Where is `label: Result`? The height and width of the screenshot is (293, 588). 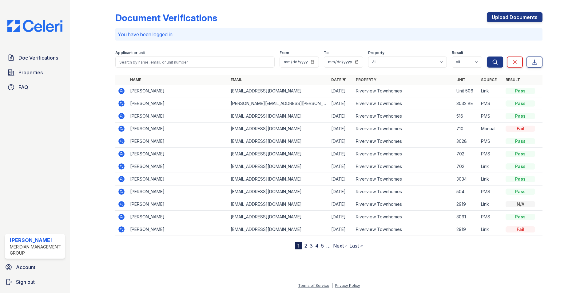
label: Result is located at coordinates (457, 53).